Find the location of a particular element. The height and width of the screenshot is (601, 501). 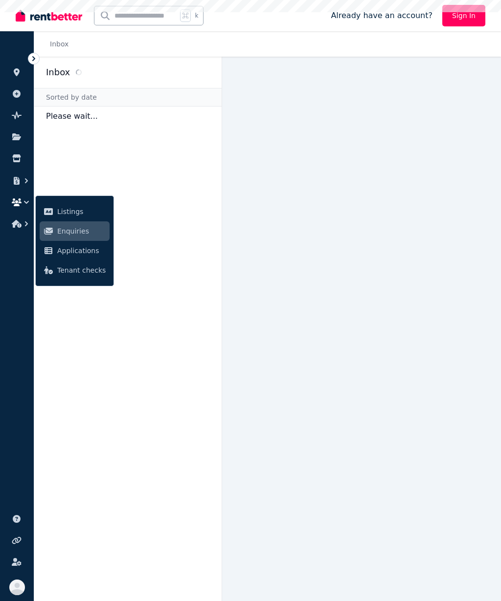

a: Listings is located at coordinates (74, 212).